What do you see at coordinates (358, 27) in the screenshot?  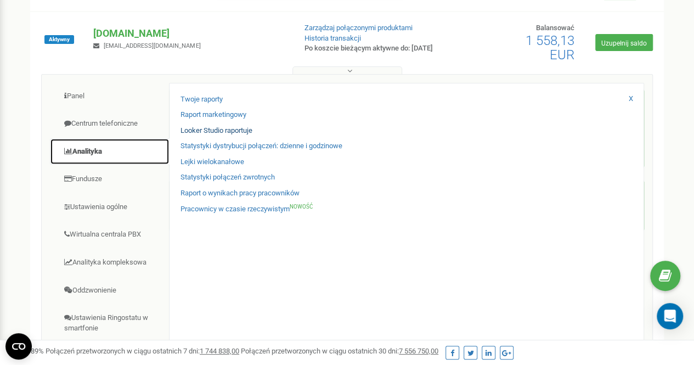 I see `a: Zarządzaj połączonymi produktami` at bounding box center [358, 27].